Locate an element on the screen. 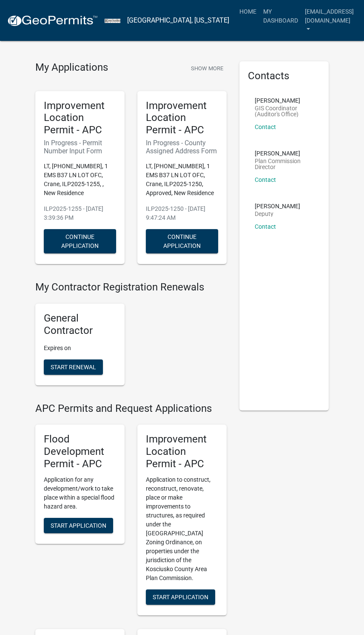  p: Expires on is located at coordinates (80, 348).